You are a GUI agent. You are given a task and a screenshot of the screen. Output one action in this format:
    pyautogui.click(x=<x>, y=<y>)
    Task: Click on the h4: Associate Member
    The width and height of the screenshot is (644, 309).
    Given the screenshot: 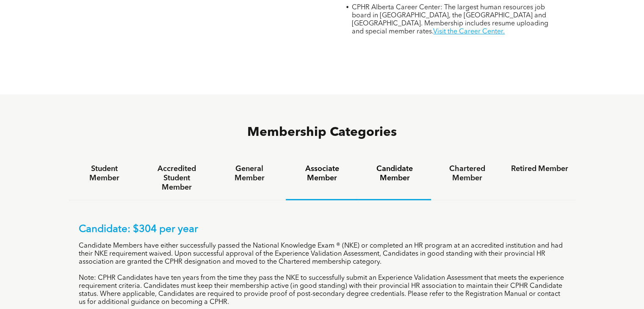 What is the action you would take?
    pyautogui.click(x=322, y=174)
    